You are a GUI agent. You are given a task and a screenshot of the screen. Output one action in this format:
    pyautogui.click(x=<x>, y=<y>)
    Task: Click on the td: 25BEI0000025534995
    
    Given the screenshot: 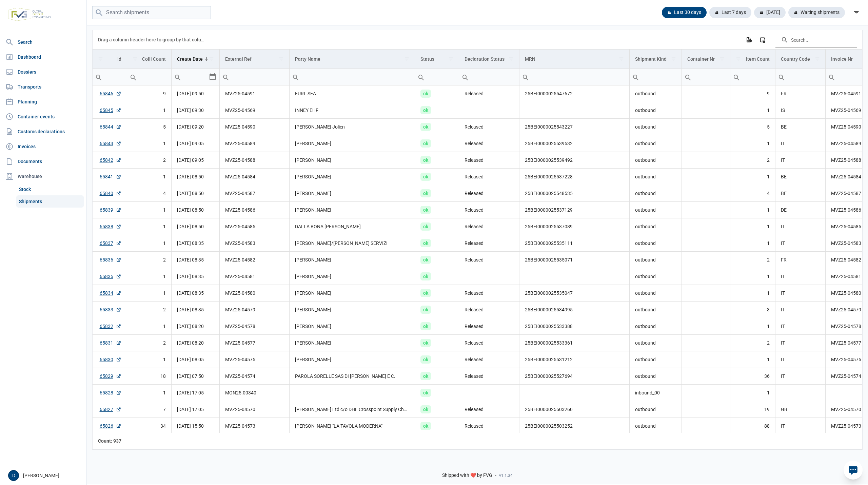 What is the action you would take?
    pyautogui.click(x=575, y=310)
    